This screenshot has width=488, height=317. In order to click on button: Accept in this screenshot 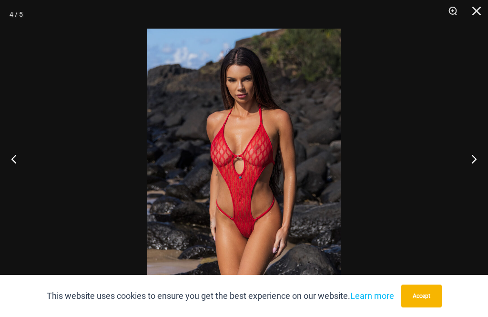, I will do `click(421, 296)`.